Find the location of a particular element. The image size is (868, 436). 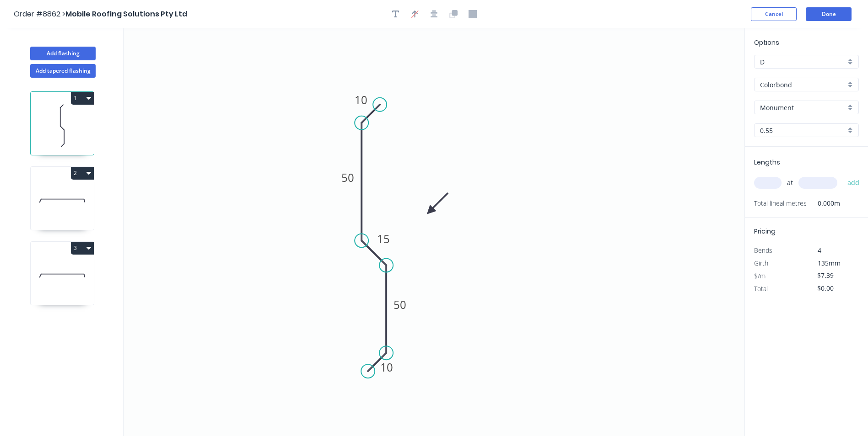

span: Lengths is located at coordinates (767, 162).